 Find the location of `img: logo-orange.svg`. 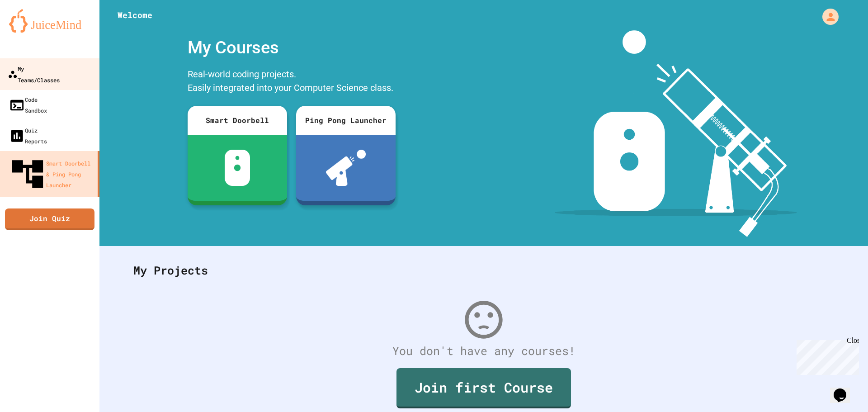

img: logo-orange.svg is located at coordinates (49, 21).